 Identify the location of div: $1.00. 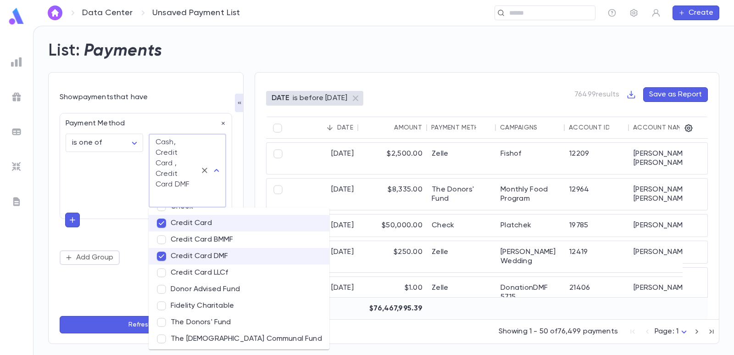
(393, 292).